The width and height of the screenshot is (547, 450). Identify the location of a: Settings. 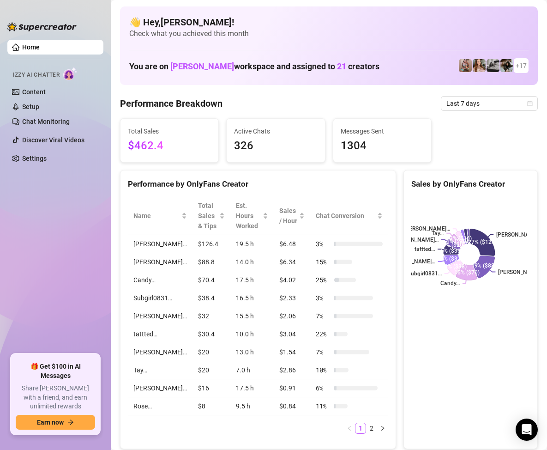
(34, 158).